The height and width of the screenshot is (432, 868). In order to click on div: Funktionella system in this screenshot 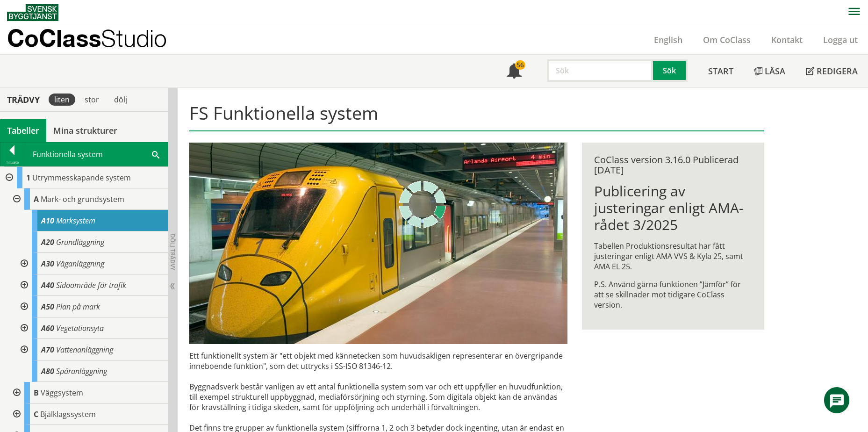, I will do `click(96, 154)`.